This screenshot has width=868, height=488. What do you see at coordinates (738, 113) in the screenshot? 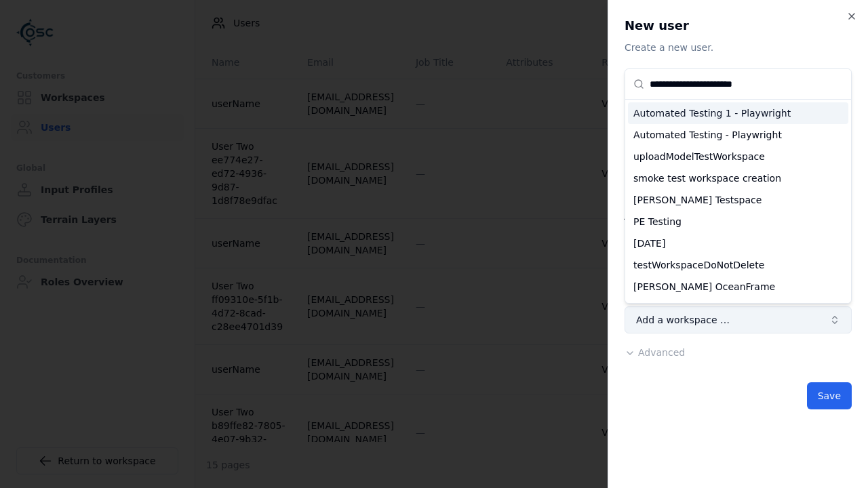
I see `div: Automated Testing 1 - Playwright` at bounding box center [738, 113].